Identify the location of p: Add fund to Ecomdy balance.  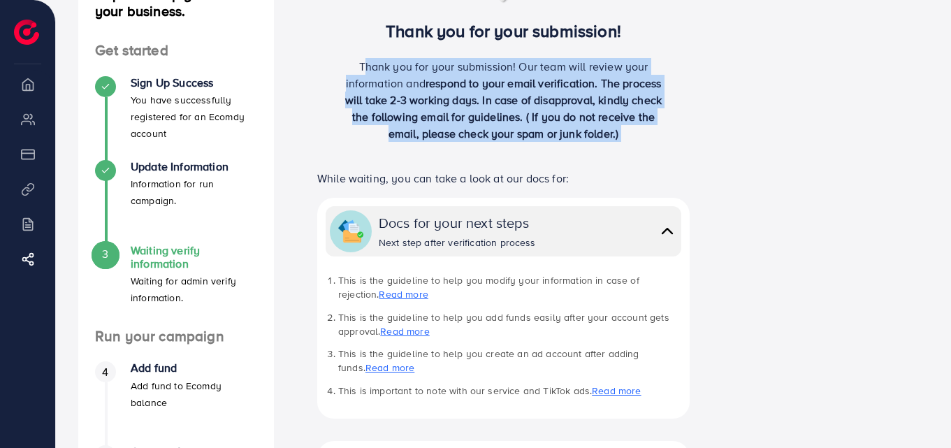
(194, 394).